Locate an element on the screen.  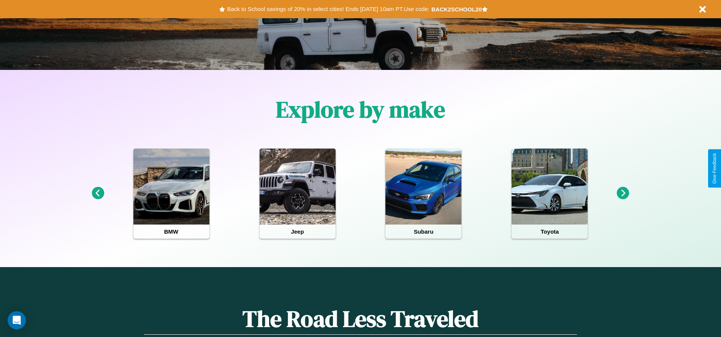
h4: BMW is located at coordinates (171, 231).